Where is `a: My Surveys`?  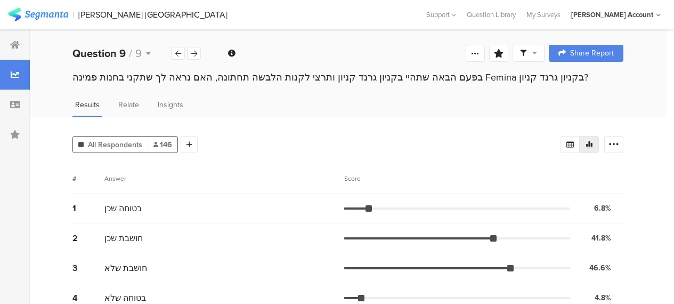
a: My Surveys is located at coordinates (543, 14).